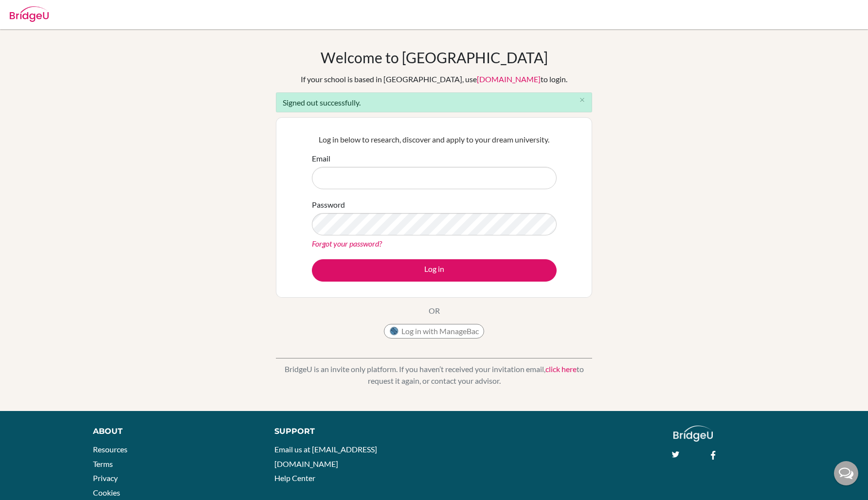 The image size is (868, 500). What do you see at coordinates (582, 99) in the screenshot?
I see `i: close` at bounding box center [582, 99].